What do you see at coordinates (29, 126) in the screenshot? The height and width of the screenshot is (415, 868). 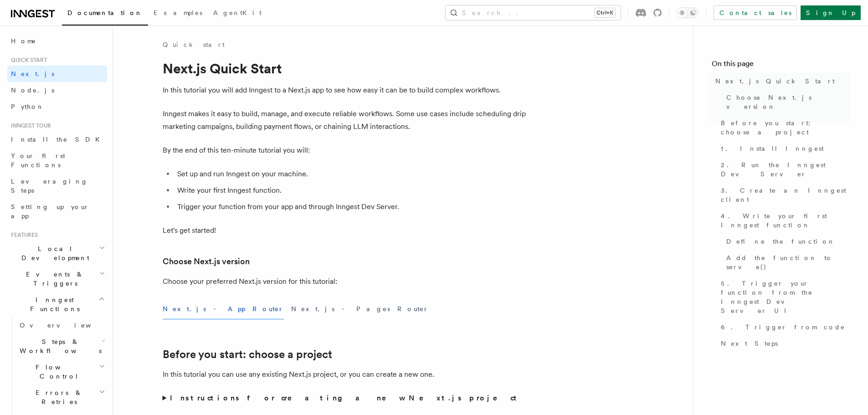 I see `span: Inngest tour` at bounding box center [29, 126].